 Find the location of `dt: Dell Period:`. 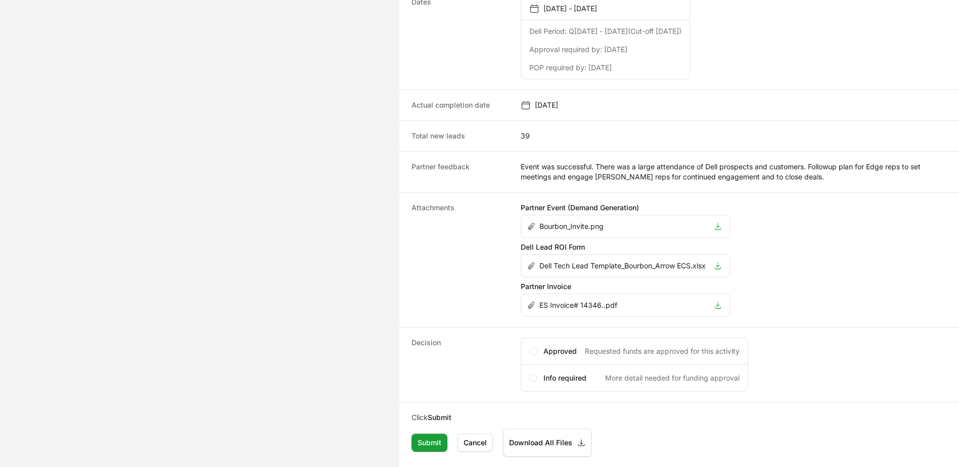

dt: Dell Period: is located at coordinates (548, 31).